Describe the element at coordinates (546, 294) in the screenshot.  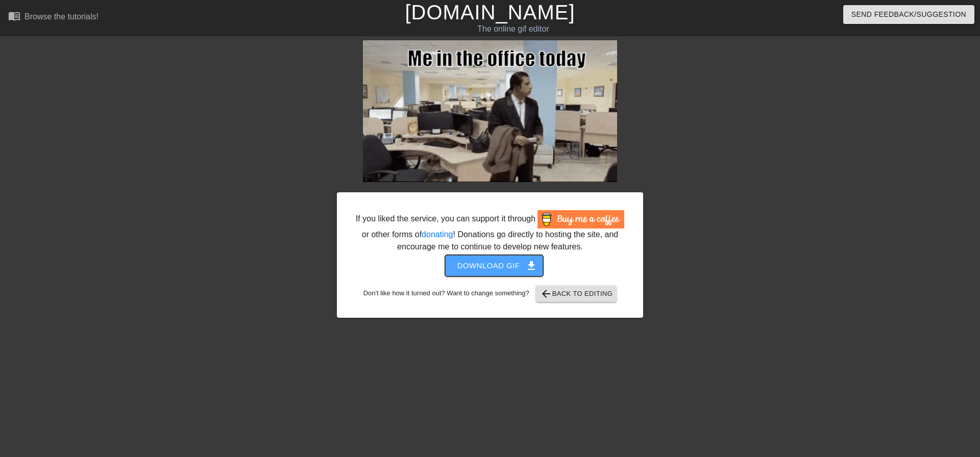
I see `span: arrow_back` at that location.